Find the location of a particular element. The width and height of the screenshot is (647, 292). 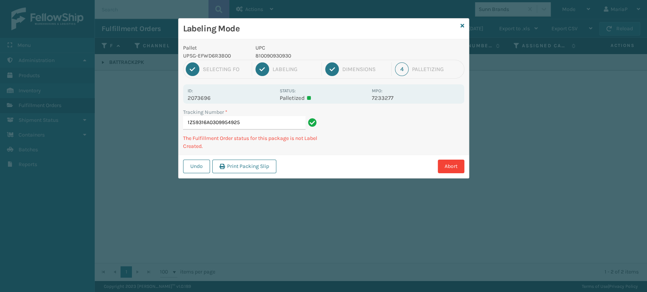

div: Labeling is located at coordinates (295, 69).